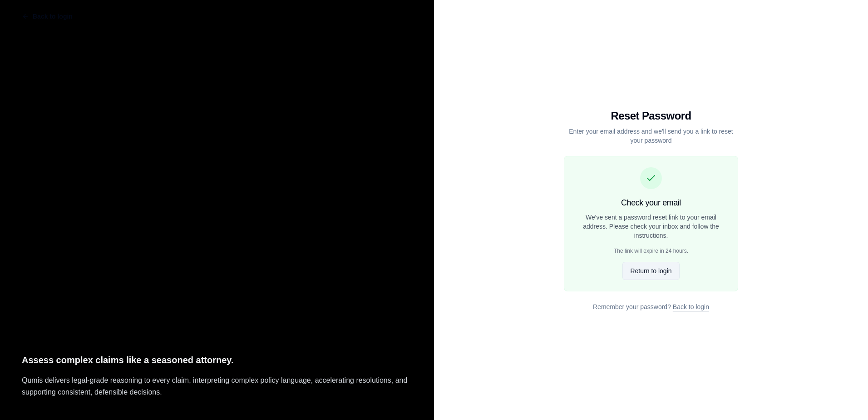 The width and height of the screenshot is (868, 420). What do you see at coordinates (651, 115) in the screenshot?
I see `h1: Reset Password` at bounding box center [651, 115].